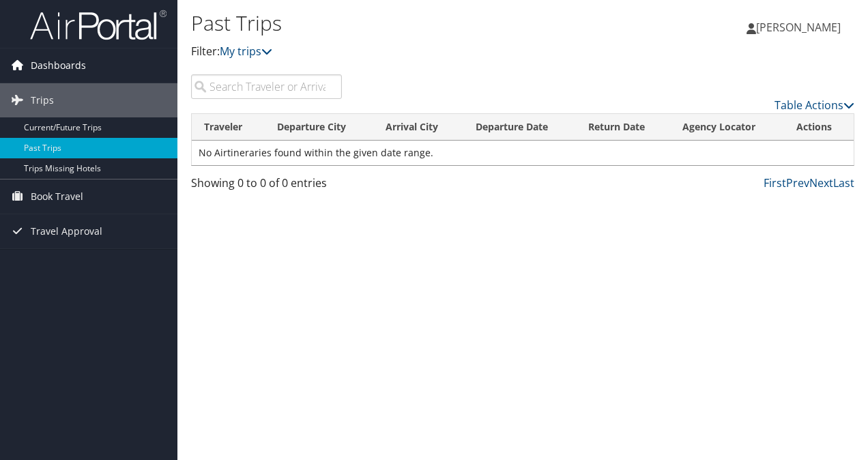 This screenshot has height=460, width=868. I want to click on span: Book Travel, so click(57, 197).